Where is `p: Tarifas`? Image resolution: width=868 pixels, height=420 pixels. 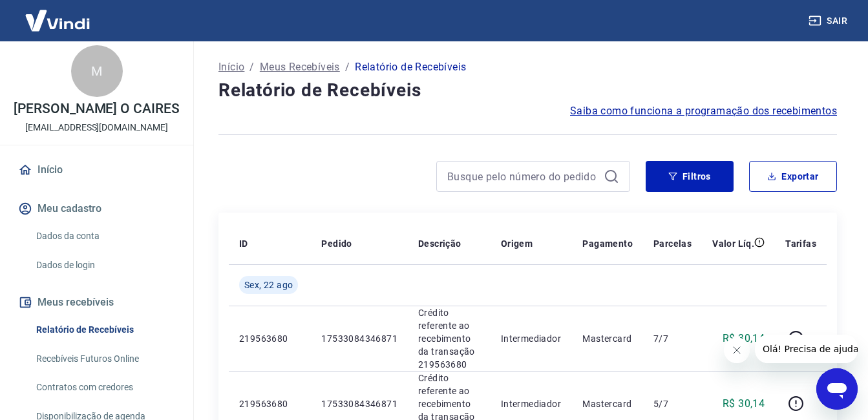 p: Tarifas is located at coordinates (801, 244).